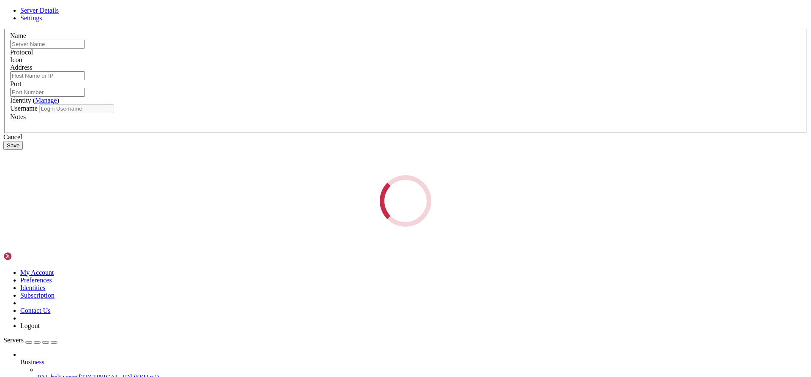 The width and height of the screenshot is (811, 377). What do you see at coordinates (16, 60) in the screenshot?
I see `label: Icon` at bounding box center [16, 60].